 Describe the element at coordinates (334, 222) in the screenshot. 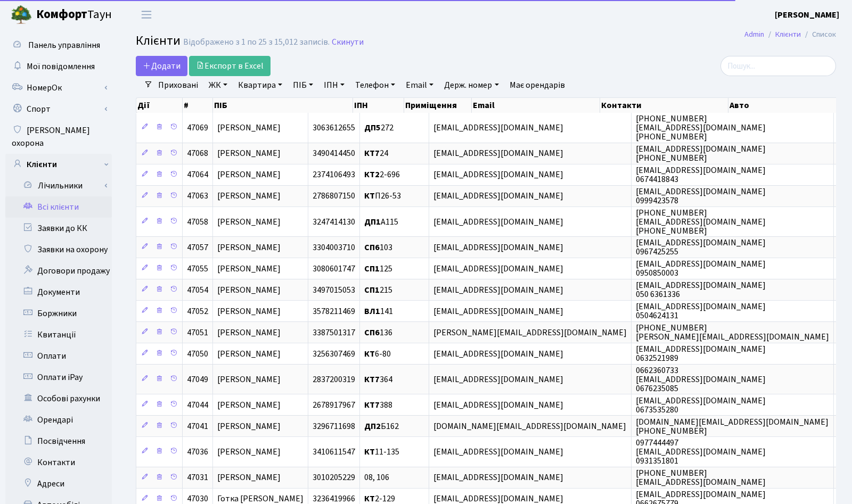

I see `span: 3247414130` at that location.